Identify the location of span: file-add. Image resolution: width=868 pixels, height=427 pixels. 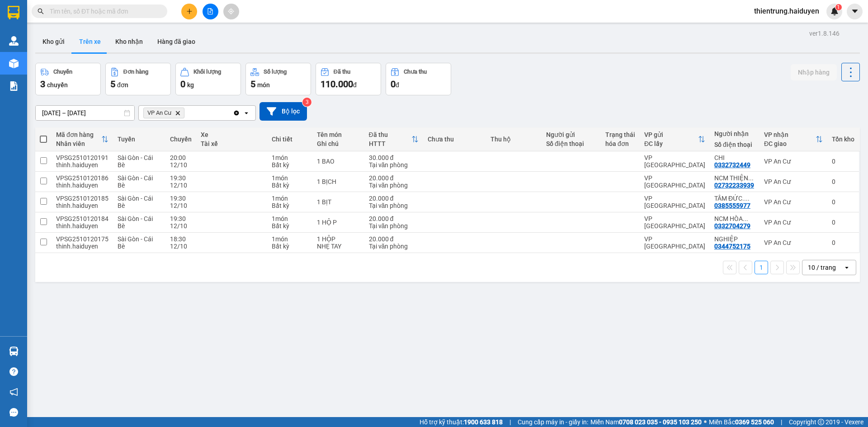
(210, 11).